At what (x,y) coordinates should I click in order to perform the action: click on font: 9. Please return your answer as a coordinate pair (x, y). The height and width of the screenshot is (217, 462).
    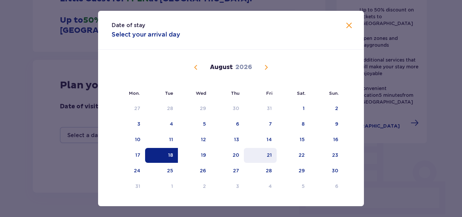
    Looking at the image, I should click on (336, 124).